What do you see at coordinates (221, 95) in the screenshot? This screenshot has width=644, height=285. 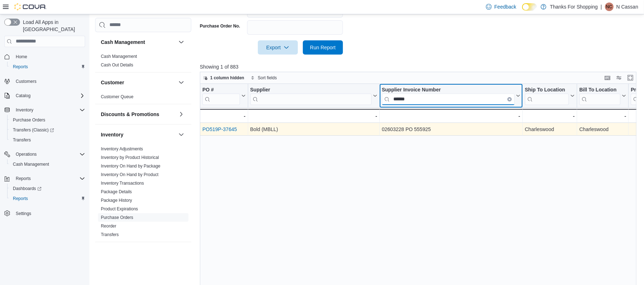 I see `div: PO # URL` at bounding box center [221, 95].